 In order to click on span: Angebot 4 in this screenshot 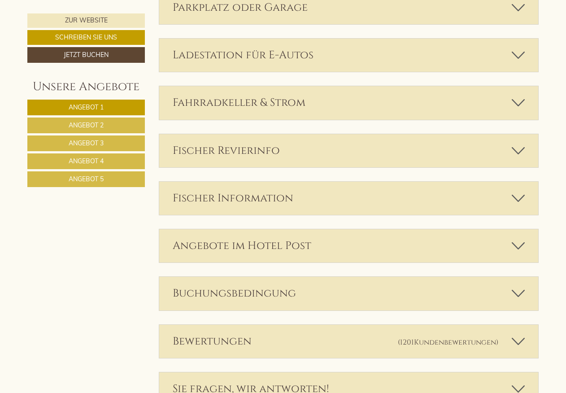, I will do `click(86, 161)`.